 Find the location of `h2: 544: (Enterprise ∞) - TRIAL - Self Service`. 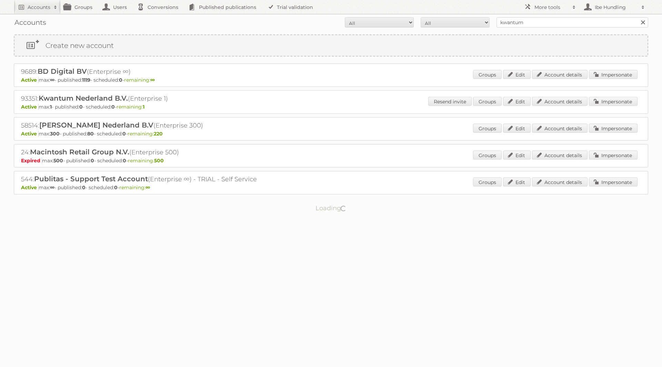

h2: 544: (Enterprise ∞) - TRIAL - Self Service is located at coordinates (142, 179).